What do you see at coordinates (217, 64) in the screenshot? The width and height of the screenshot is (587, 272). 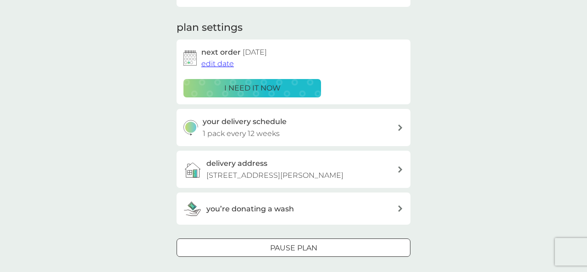 I see `button: edit date` at bounding box center [217, 64].